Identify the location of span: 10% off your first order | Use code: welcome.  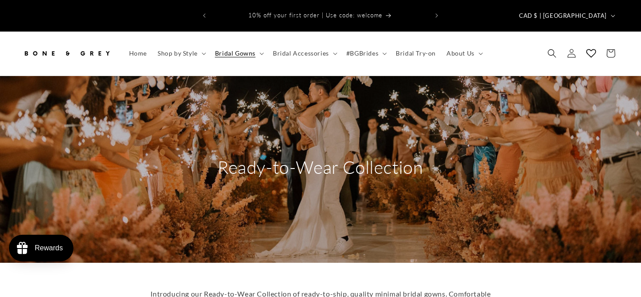
(315, 15).